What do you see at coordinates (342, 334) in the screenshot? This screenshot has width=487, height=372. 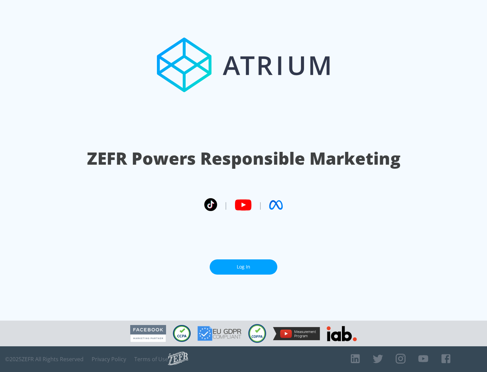 I see `img: IAB` at bounding box center [342, 334].